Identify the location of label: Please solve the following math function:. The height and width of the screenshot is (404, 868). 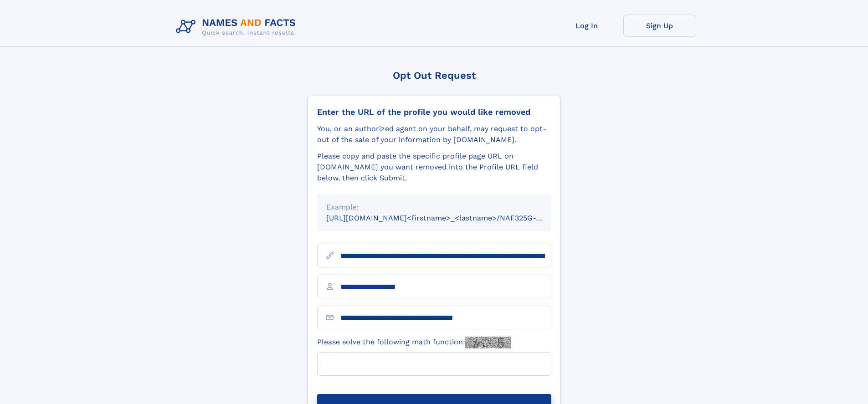
(414, 342).